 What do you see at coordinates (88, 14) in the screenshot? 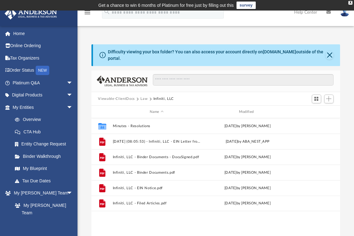
I see `a: menu` at bounding box center [88, 14].